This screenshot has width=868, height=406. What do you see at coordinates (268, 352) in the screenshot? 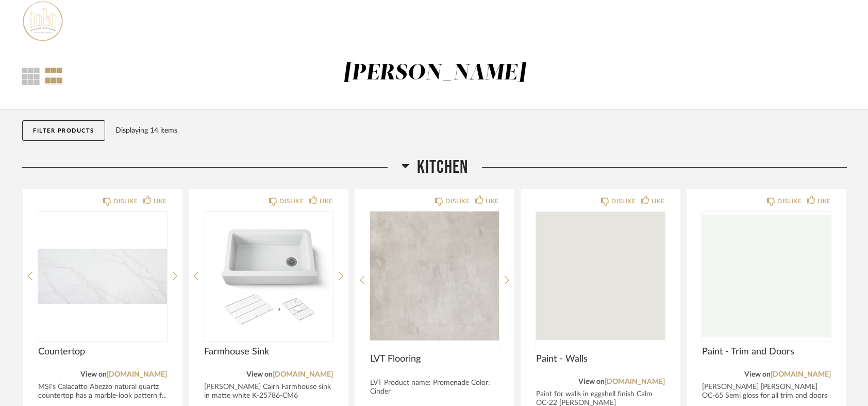
I see `span: Farmhouse Sink` at bounding box center [268, 352].